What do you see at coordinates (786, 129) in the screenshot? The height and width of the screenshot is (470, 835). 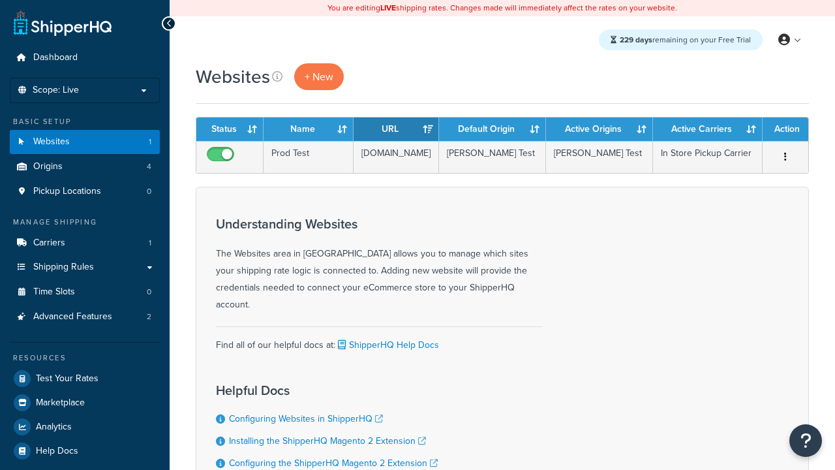 I see `th: Action` at bounding box center [786, 129].